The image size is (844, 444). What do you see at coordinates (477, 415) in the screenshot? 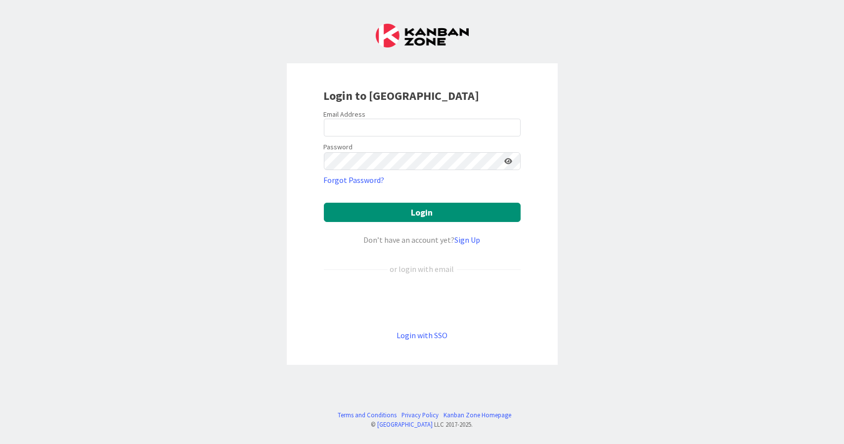
I see `a: Kanban Zone Homepage` at bounding box center [477, 415].